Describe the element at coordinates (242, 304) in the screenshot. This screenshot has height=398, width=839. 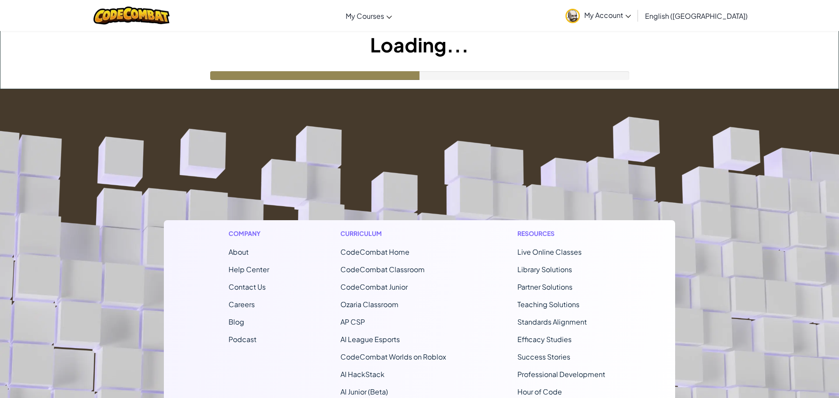
I see `a: Careers` at that location.